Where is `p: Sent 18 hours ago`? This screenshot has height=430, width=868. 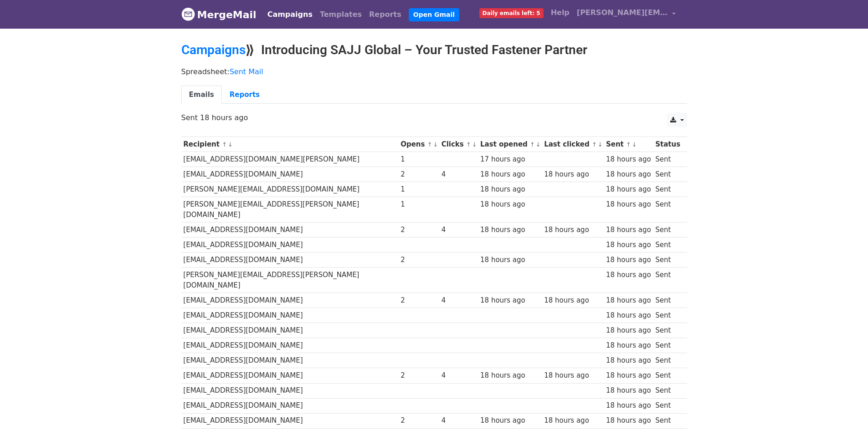 p: Sent 18 hours ago is located at coordinates (434, 117).